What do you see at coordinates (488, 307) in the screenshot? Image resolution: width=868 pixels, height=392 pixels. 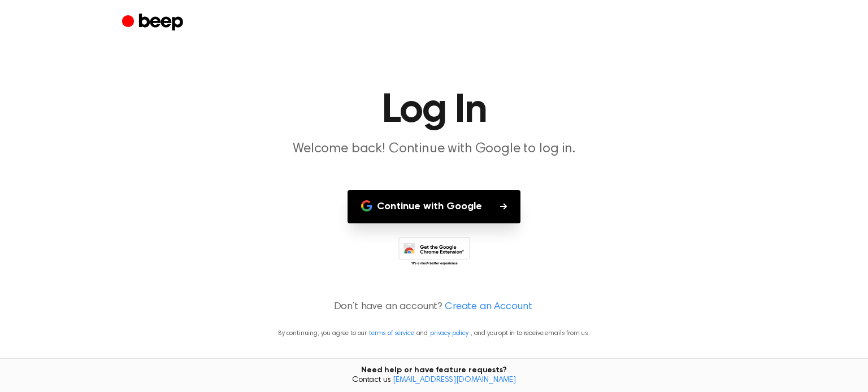 I see `a: Create an Account` at bounding box center [488, 307].